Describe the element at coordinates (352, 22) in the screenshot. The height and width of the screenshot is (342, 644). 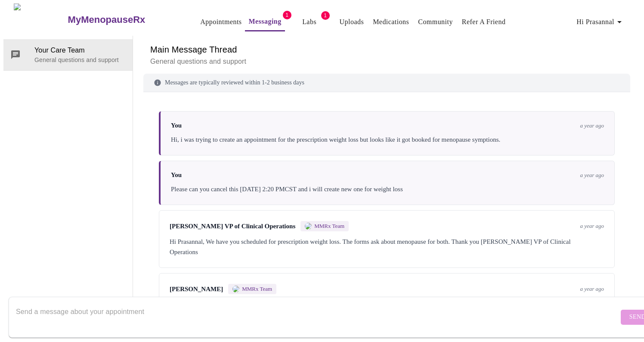
I see `button: Uploads` at that location.